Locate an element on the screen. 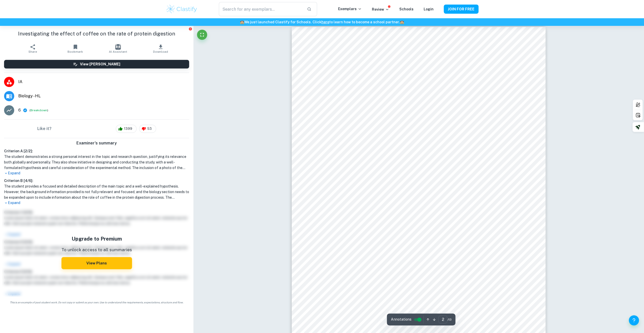  img: Clastify logo is located at coordinates (182, 9).